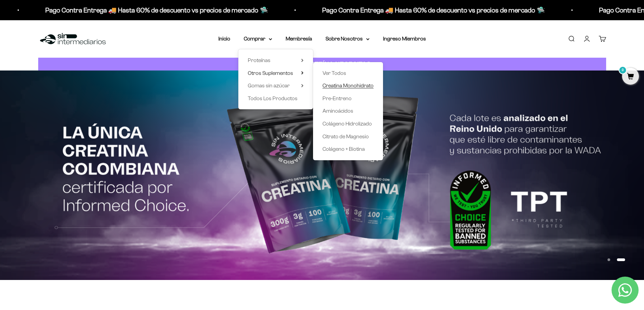  Describe the element at coordinates (347, 123) in the screenshot. I see `span: Colágeno Hidrolizado` at that location.